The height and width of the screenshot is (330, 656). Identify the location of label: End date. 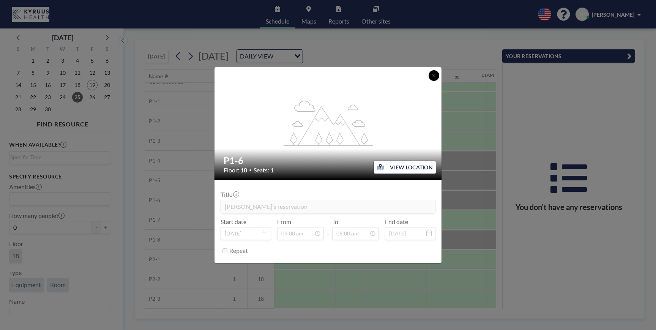
(396, 222).